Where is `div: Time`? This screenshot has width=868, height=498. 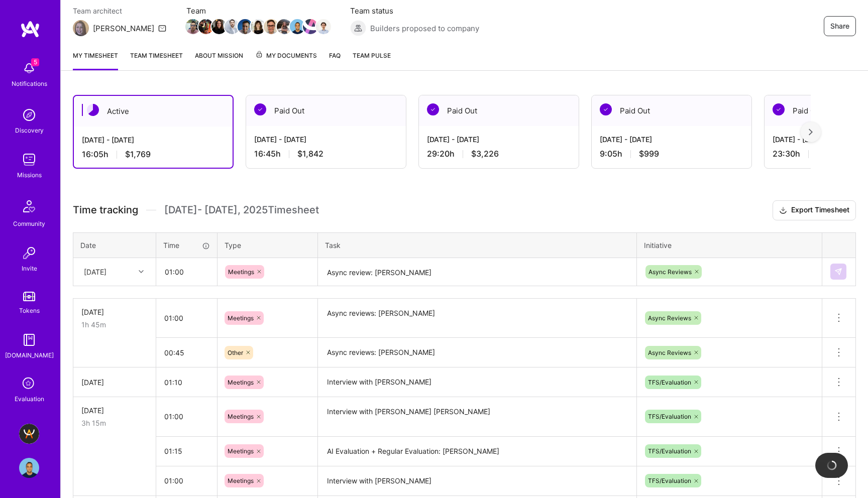 div: Time is located at coordinates (186, 245).